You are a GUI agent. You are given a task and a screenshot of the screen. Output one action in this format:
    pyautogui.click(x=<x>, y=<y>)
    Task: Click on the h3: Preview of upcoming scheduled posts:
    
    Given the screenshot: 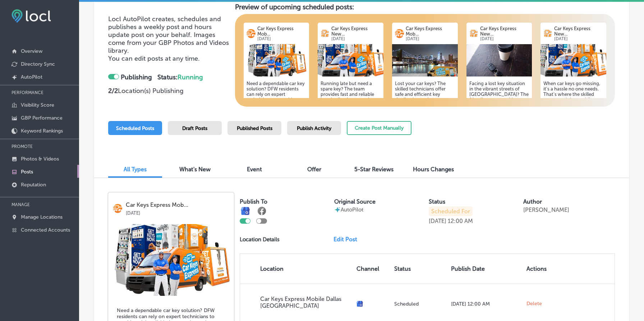 What is the action you would take?
    pyautogui.click(x=425, y=7)
    